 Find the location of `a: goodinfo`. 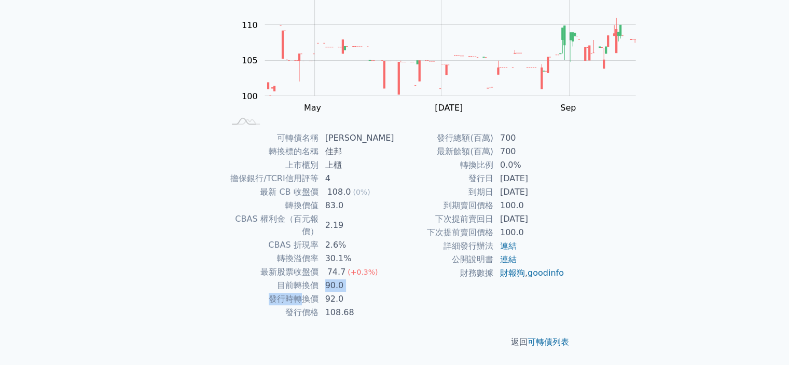

a: goodinfo is located at coordinates (546, 272).